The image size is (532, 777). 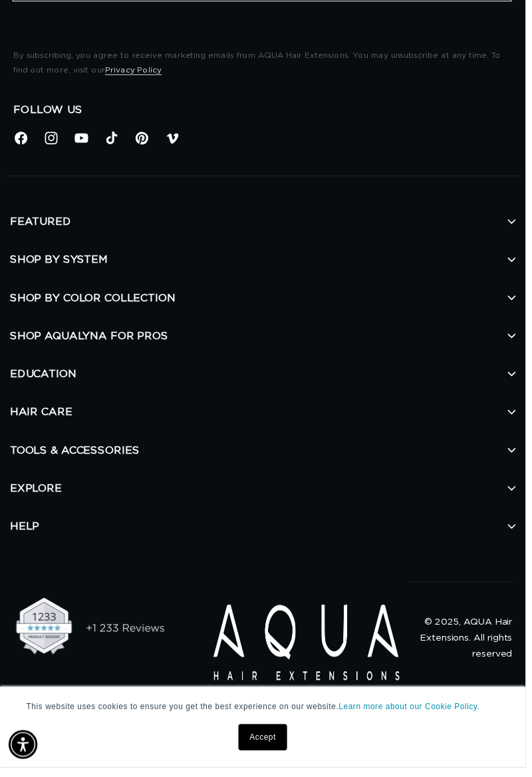 I want to click on div: Chat Widget, so click(x=499, y=745).